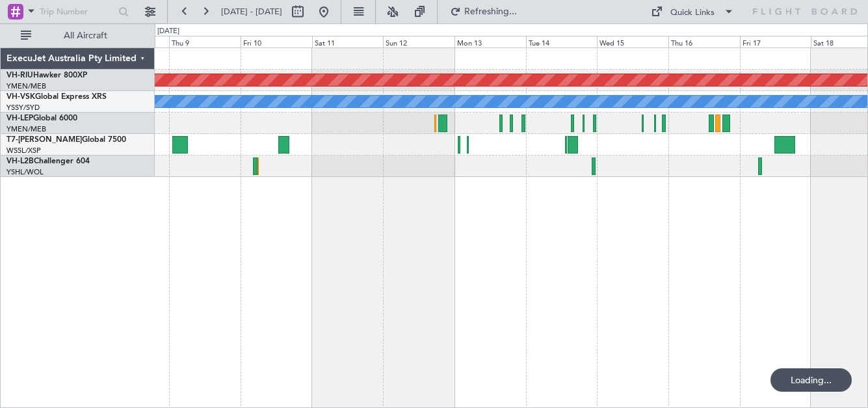 Image resolution: width=868 pixels, height=408 pixels. Describe the element at coordinates (85, 36) in the screenshot. I see `span: All Aircraft` at that location.